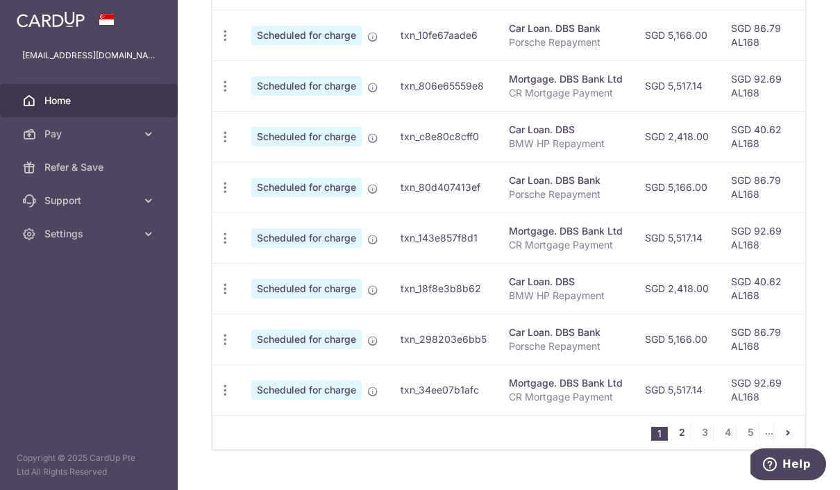  Describe the element at coordinates (51, 19) in the screenshot. I see `img: CardUp` at that location.